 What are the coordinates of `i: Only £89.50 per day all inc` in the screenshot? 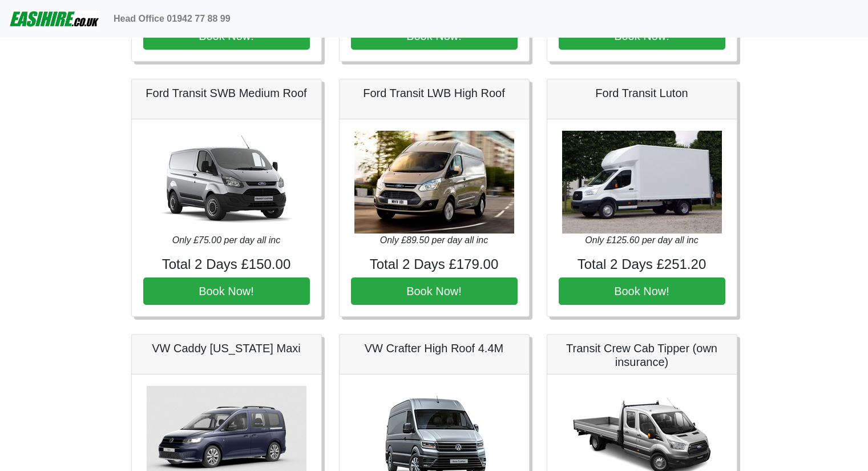 It's located at (434, 240).